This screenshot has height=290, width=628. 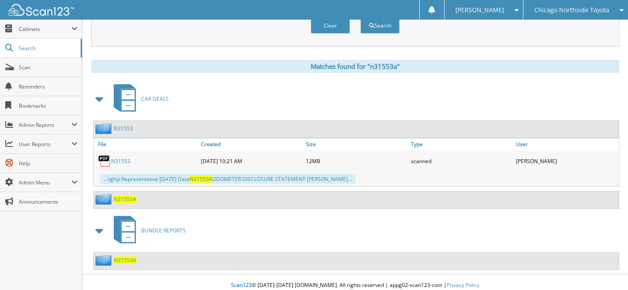 What do you see at coordinates (45, 182) in the screenshot?
I see `span: Admin Menu` at bounding box center [45, 182].